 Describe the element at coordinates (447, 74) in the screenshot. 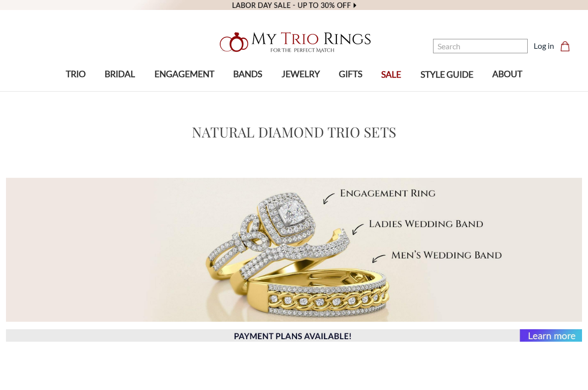

I see `span: STYLE GUIDE` at that location.